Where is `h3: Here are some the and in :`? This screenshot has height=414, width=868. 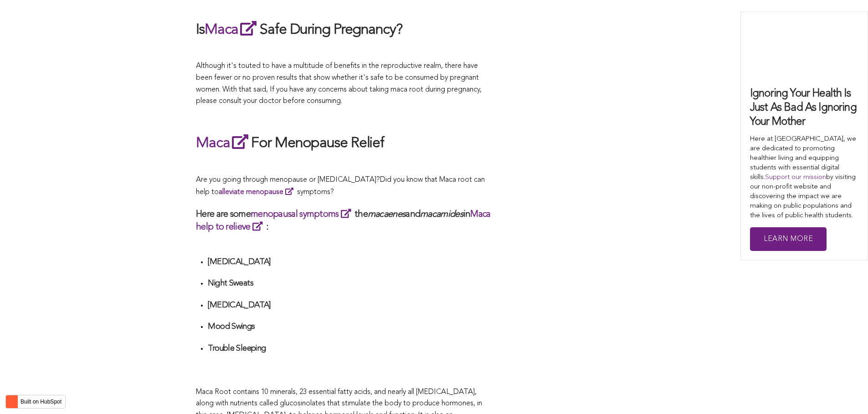 h3: Here are some the and in : is located at coordinates (344, 221).